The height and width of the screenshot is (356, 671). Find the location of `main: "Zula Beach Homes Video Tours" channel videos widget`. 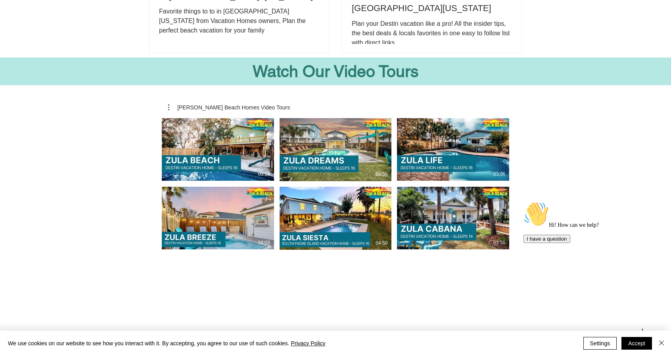

main: "Zula Beach Homes Video Tours" channel videos widget is located at coordinates (335, 175).